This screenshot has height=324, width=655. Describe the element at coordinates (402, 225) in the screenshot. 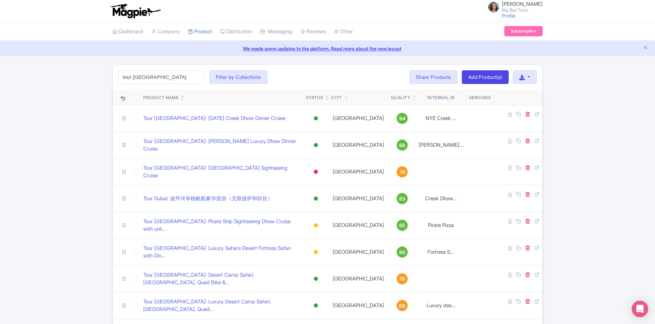

I see `a: 85` at that location.